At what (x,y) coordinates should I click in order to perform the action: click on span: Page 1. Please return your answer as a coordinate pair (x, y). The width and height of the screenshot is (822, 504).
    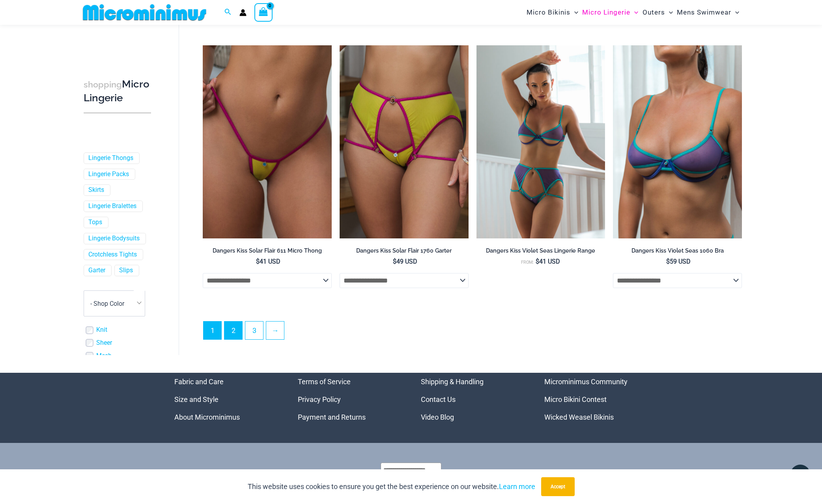
    Looking at the image, I should click on (212, 330).